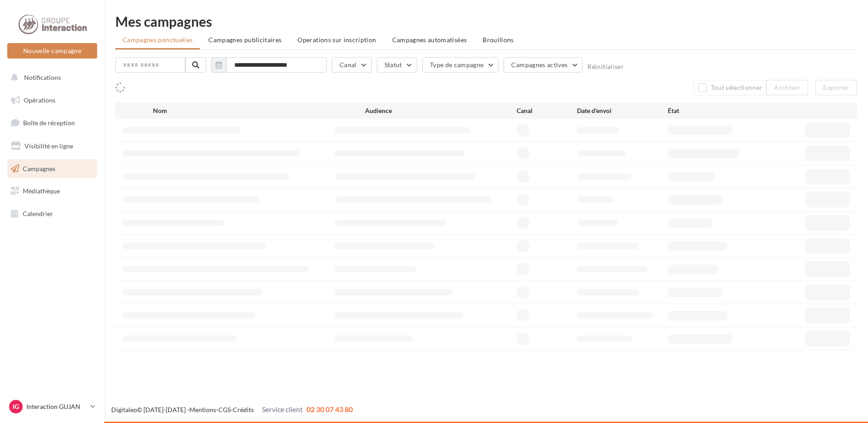 The height and width of the screenshot is (423, 868). I want to click on a: Mentions, so click(202, 409).